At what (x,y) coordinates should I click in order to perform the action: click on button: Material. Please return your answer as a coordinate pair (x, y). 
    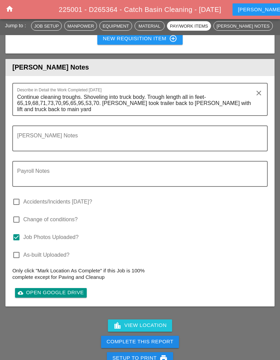
    Looking at the image, I should click on (149, 26).